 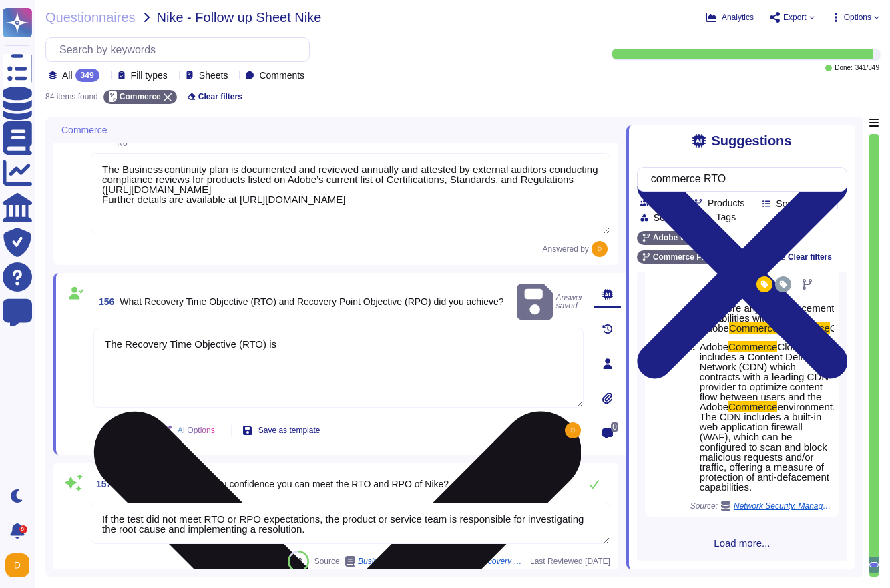 What do you see at coordinates (784, 506) in the screenshot?
I see `span: Network Security, Management of Technical Vulnerabilities` at bounding box center [784, 506].